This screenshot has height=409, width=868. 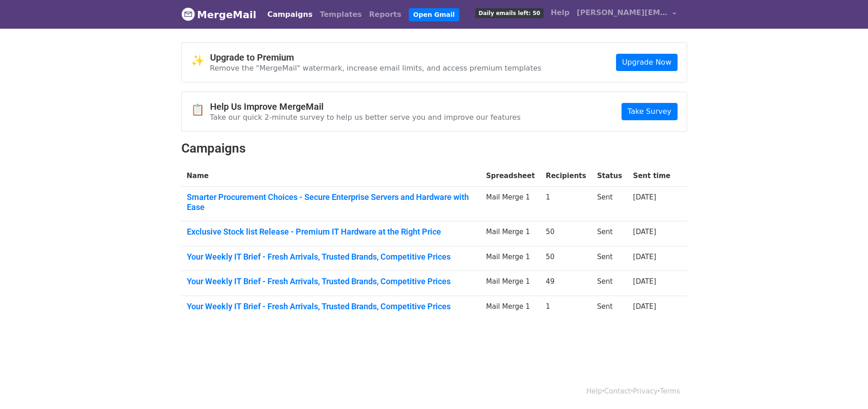 I want to click on a: MergeMail, so click(x=219, y=14).